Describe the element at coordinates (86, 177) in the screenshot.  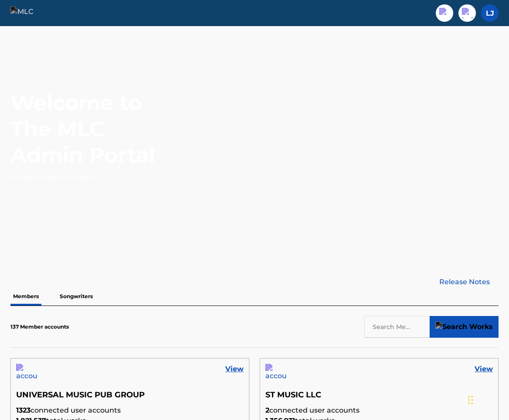
I see `p: It's time to Connect to Collect™!` at that location.